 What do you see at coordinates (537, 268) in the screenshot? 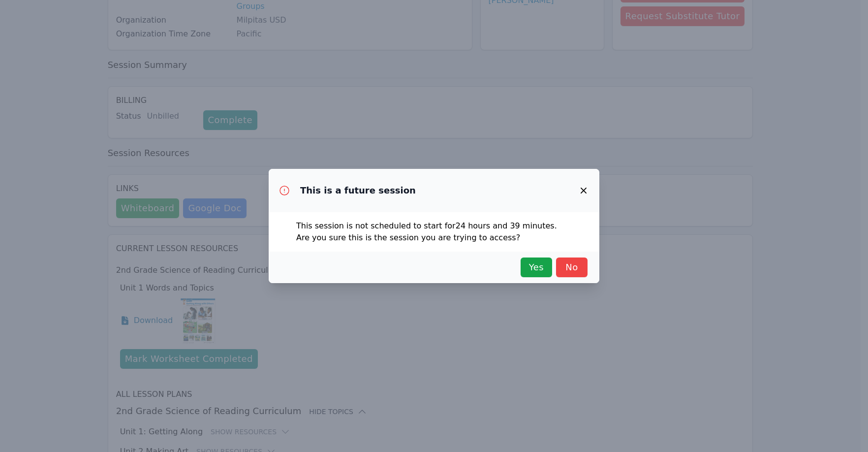
I see `span: Yes` at bounding box center [537, 268].